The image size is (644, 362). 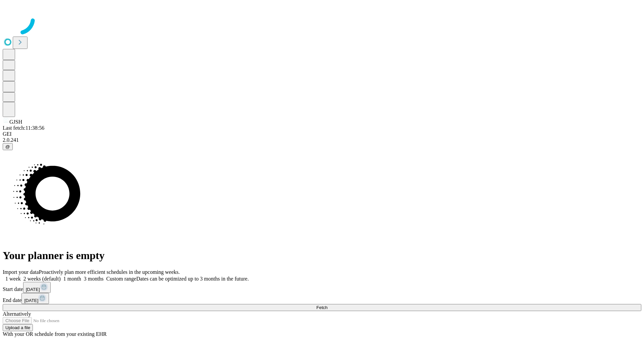 What do you see at coordinates (23, 128) in the screenshot?
I see `span: Last fetch: 11:38:56` at bounding box center [23, 128].